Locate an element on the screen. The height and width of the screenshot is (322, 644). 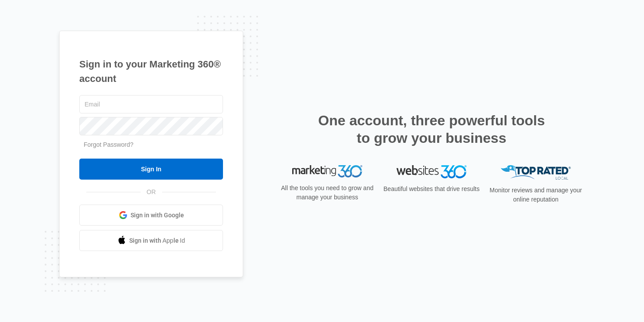
h2: One account, three powerful tools to grow your business is located at coordinates (431, 129).